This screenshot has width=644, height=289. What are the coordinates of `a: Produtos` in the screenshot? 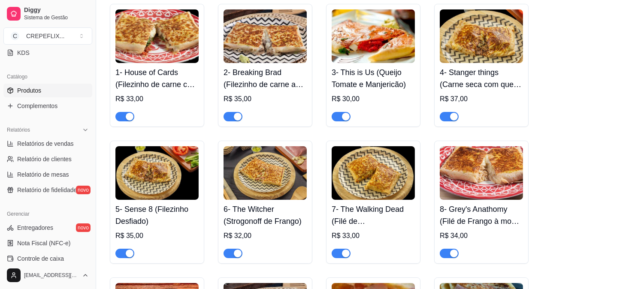 It's located at (48, 90).